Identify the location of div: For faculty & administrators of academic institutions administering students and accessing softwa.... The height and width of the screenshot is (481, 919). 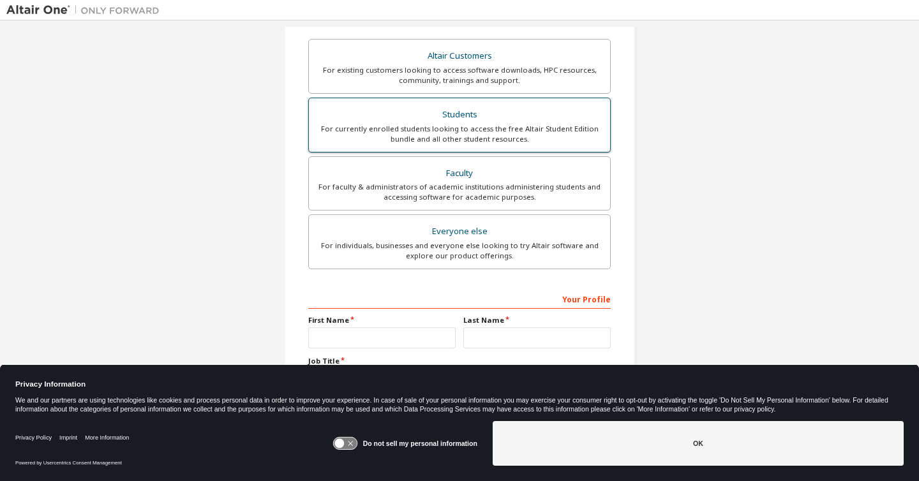
(459, 192).